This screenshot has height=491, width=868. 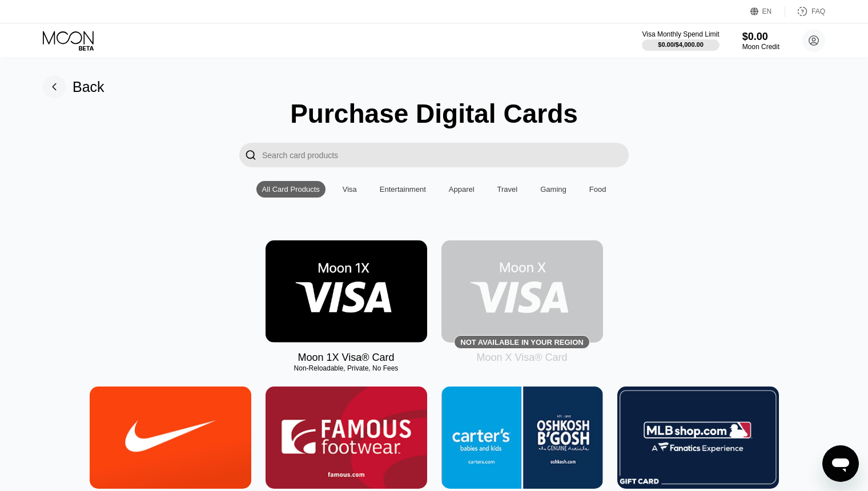 I want to click on div: Moon 1X Visa® Card, so click(x=345, y=358).